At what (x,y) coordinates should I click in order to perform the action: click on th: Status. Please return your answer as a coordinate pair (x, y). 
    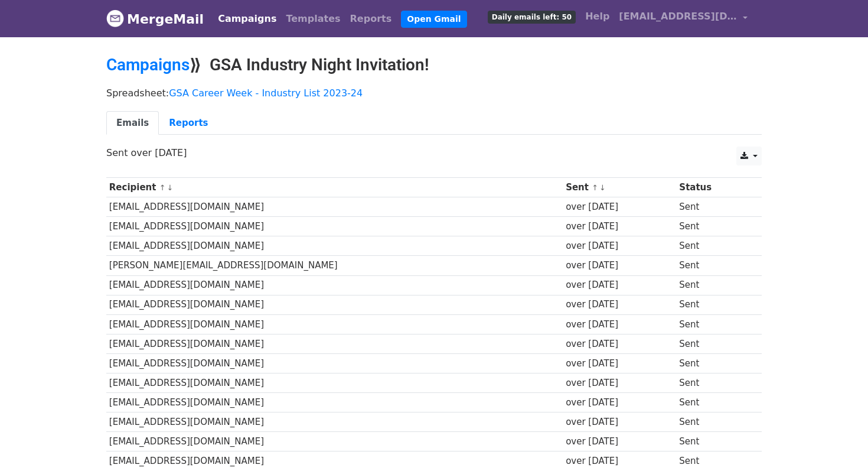
    Looking at the image, I should click on (714, 187).